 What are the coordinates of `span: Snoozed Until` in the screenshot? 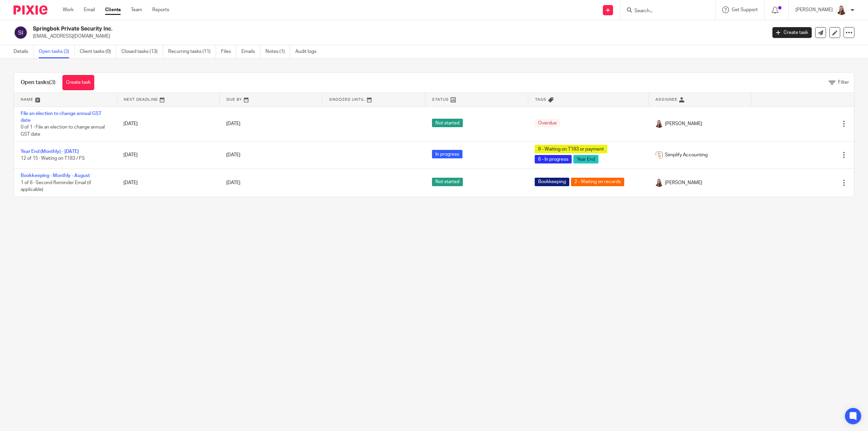 It's located at (347, 99).